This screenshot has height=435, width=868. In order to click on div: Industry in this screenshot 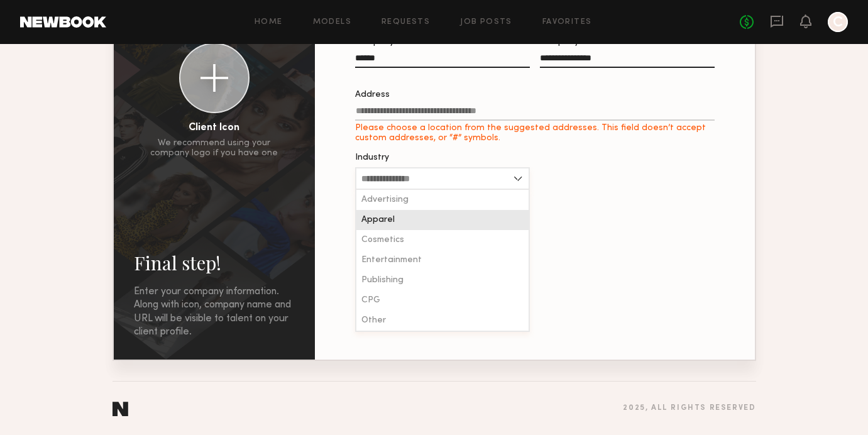, I will do `click(442, 158)`.